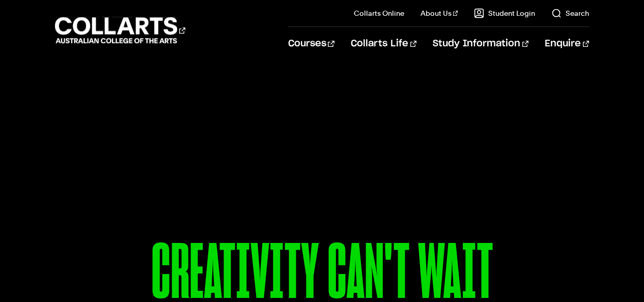 Image resolution: width=644 pixels, height=302 pixels. Describe the element at coordinates (384, 44) in the screenshot. I see `a: Collarts Life` at that location.